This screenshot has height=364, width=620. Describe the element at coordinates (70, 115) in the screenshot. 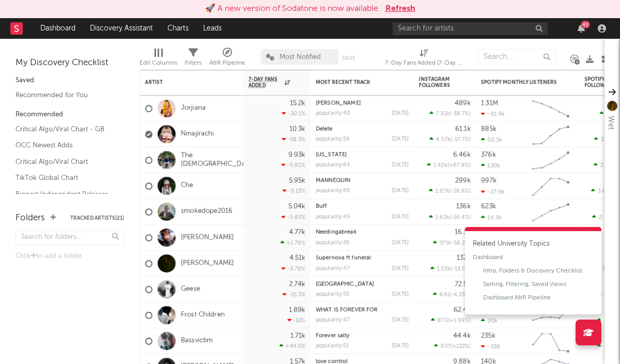

I see `div: Recommended` at that location.